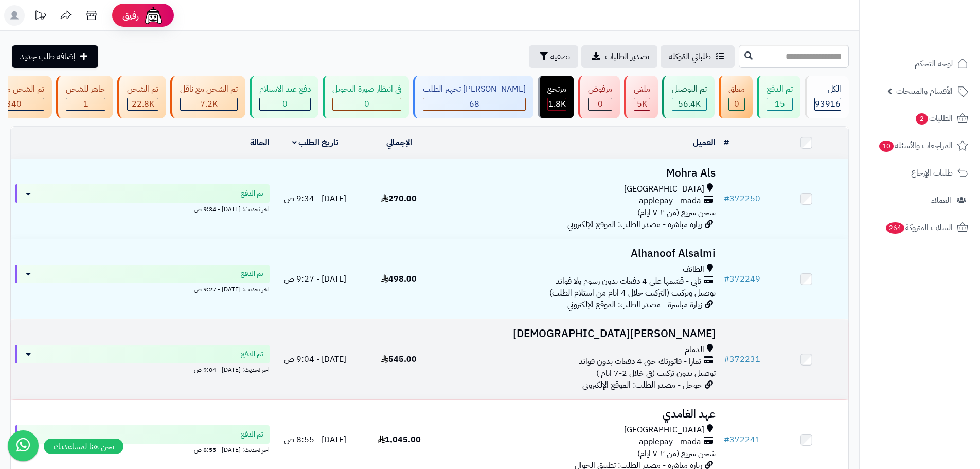 The width and height of the screenshot is (980, 469). Describe the element at coordinates (86, 104) in the screenshot. I see `span: 1` at that location.